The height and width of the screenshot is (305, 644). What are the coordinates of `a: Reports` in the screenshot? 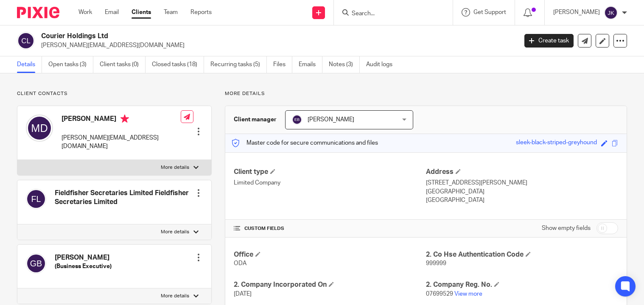 It's located at (201, 12).